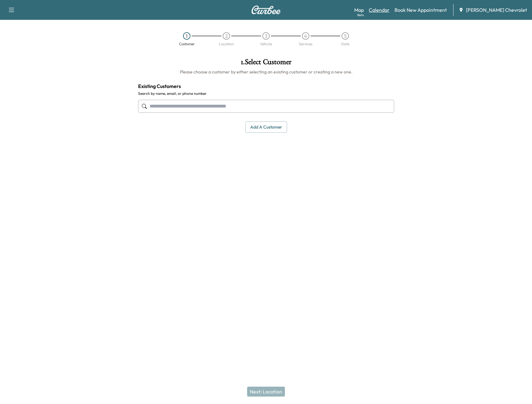  I want to click on div: Beta, so click(360, 15).